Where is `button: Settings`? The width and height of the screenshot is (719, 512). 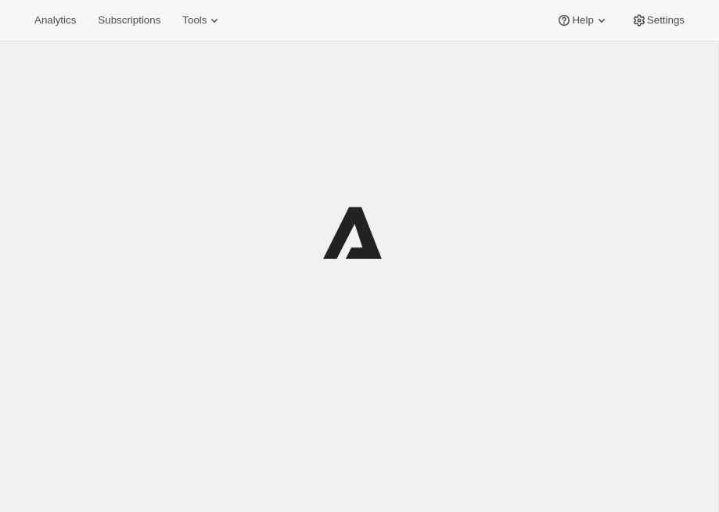
button: Settings is located at coordinates (658, 20).